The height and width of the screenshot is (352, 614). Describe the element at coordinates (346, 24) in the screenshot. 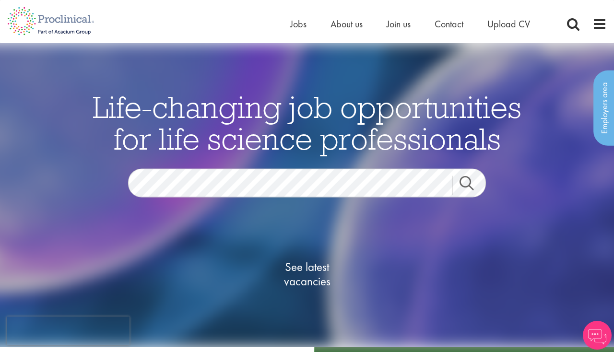

I see `span: About us` at that location.